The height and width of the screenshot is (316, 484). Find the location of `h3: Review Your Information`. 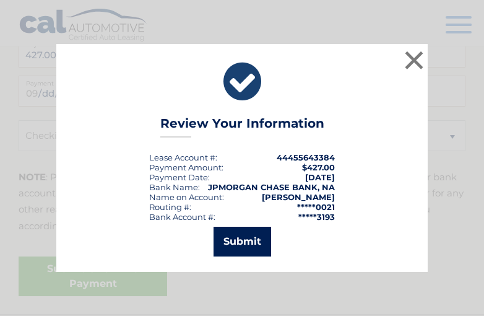

h3: Review Your Information is located at coordinates (242, 126).